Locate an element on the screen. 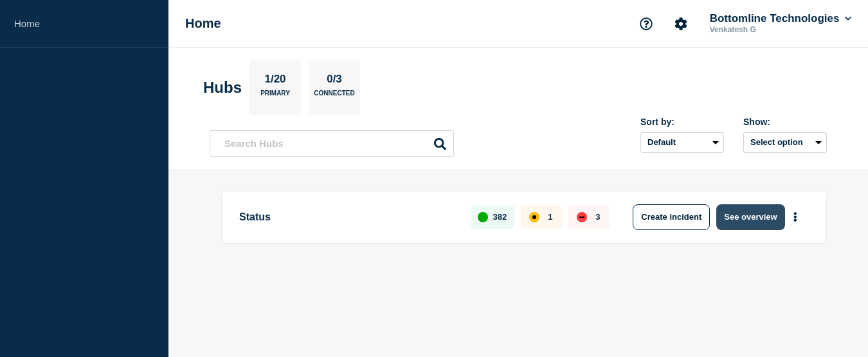 The width and height of the screenshot is (868, 357). p: Status is located at coordinates (348, 217).